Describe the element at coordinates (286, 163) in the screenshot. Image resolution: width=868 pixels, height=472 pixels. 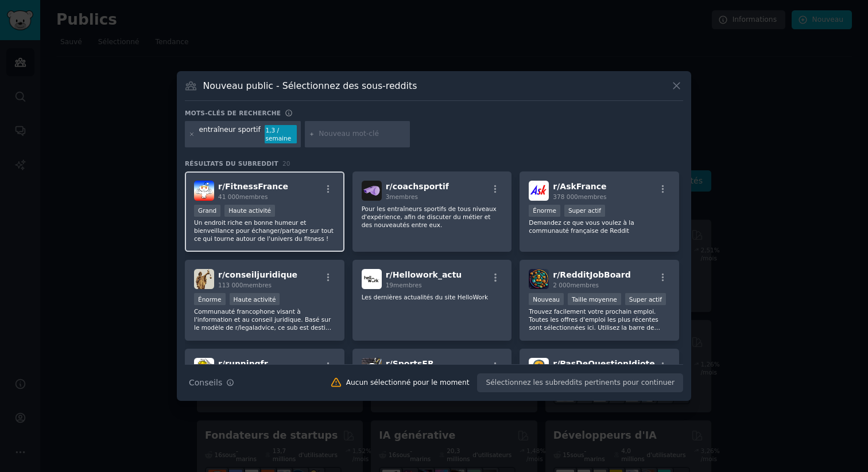
I see `font: 20` at that location.